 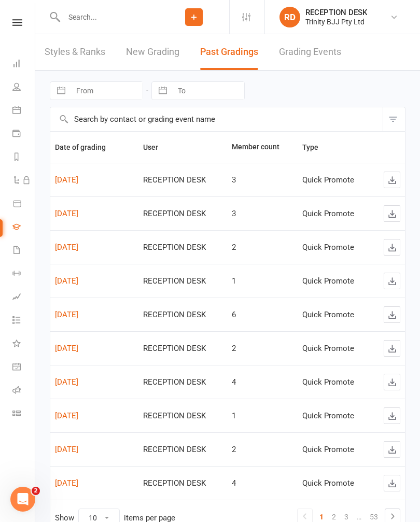 What do you see at coordinates (24, 414) in the screenshot?
I see `a: Class kiosk mode` at bounding box center [24, 414].